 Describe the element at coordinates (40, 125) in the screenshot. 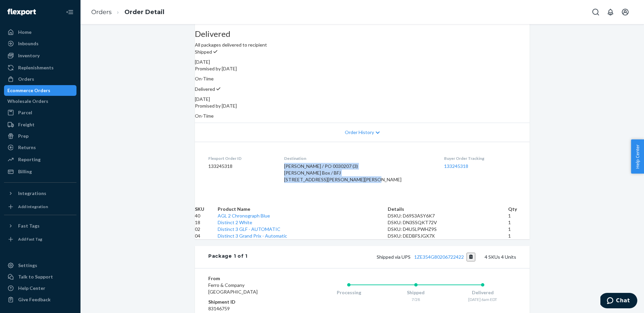

I see `a: Freight` at that location.